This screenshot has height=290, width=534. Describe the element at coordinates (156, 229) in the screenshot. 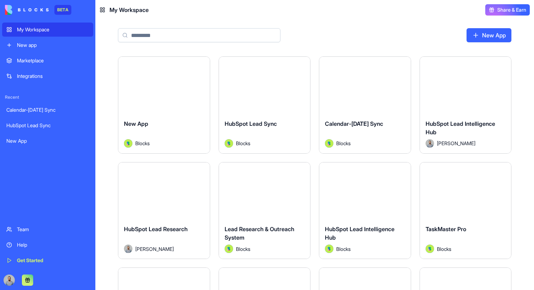

I see `span: HubSpot Lead Research` at that location.